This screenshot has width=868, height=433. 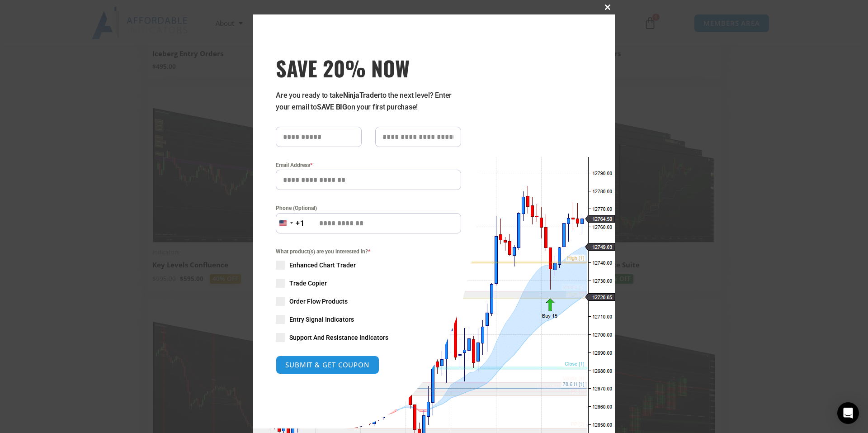 What do you see at coordinates (368, 165) in the screenshot?
I see `label: Email Address` at bounding box center [368, 165].